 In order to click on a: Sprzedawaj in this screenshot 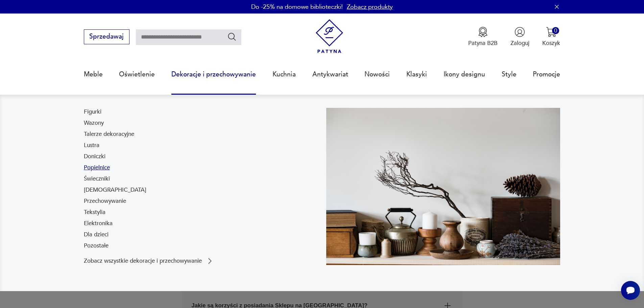, I will do `click(106, 37)`.